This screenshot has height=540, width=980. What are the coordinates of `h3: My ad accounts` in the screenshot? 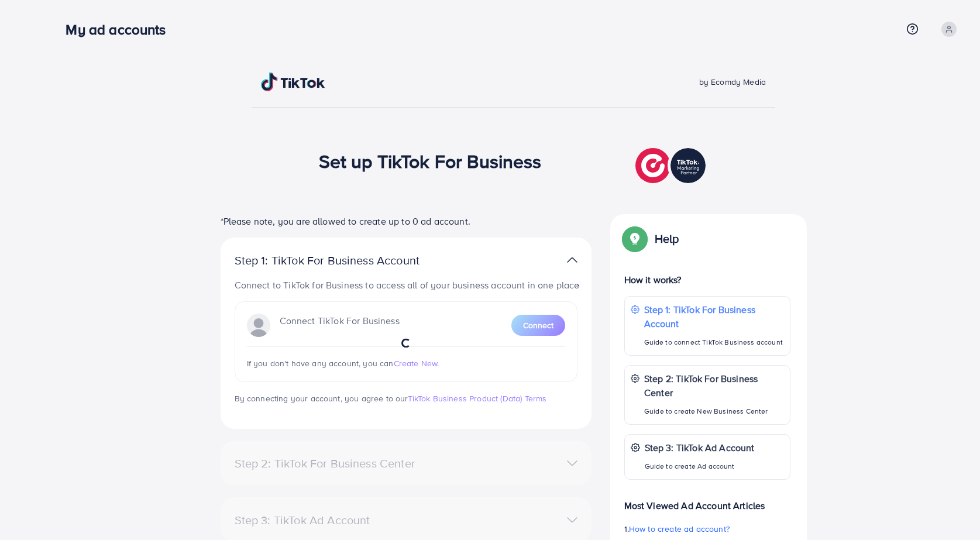 It's located at (120, 29).